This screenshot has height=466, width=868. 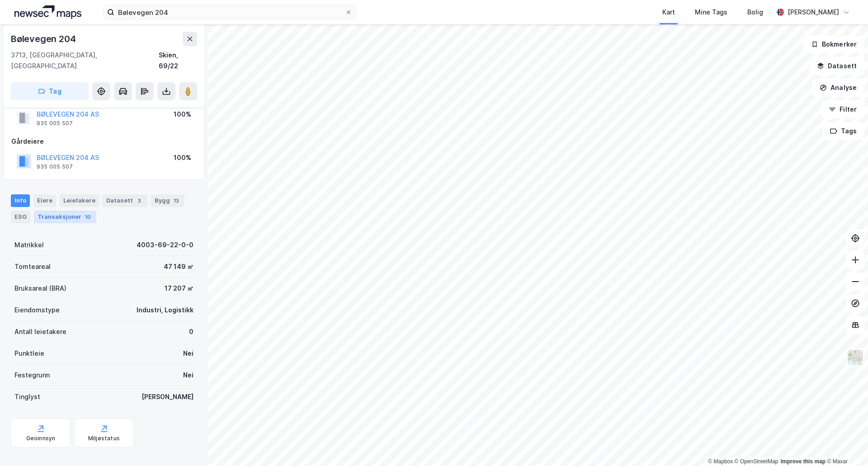 What do you see at coordinates (29, 353) in the screenshot?
I see `div: Punktleie` at bounding box center [29, 353].